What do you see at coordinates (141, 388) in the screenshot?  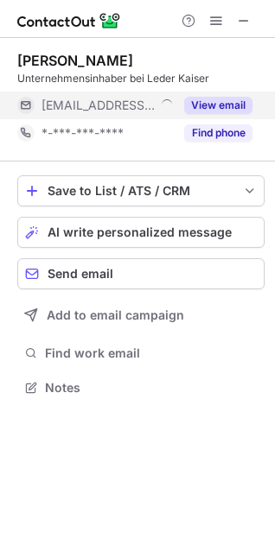 I see `button: Notes` at bounding box center [141, 388].